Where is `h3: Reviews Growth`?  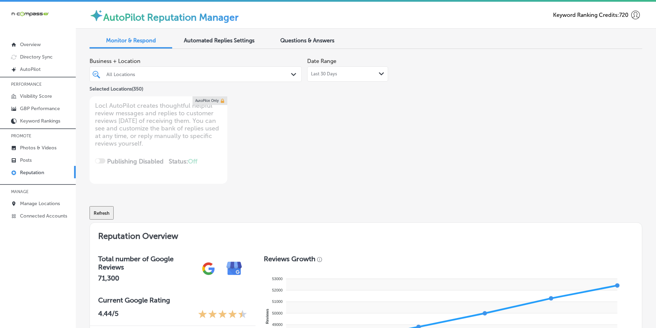
h3: Reviews Growth is located at coordinates (290, 259).